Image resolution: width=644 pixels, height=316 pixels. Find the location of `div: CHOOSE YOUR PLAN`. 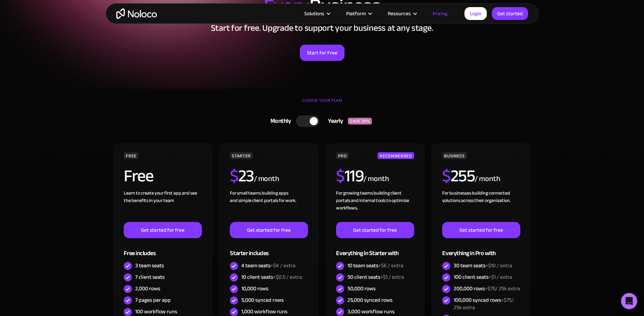

div: CHOOSE YOUR PLAN is located at coordinates (322, 104).